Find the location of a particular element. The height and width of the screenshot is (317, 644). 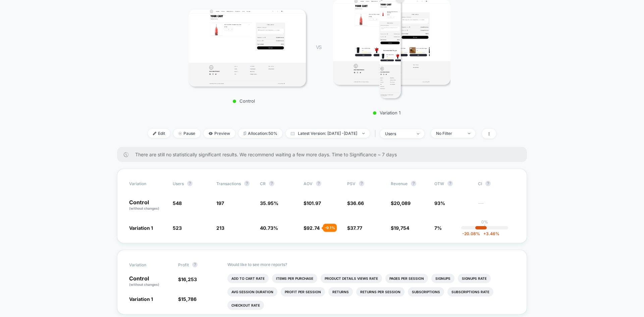

span: 101.97 is located at coordinates (314, 203).